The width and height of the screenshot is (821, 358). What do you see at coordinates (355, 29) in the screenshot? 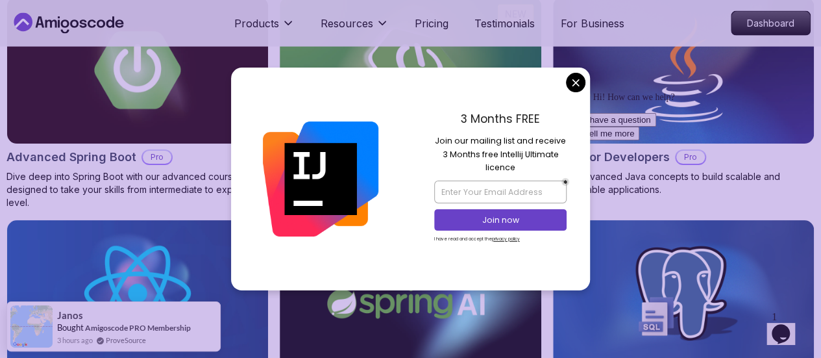
I see `button: Resources` at bounding box center [355, 29].